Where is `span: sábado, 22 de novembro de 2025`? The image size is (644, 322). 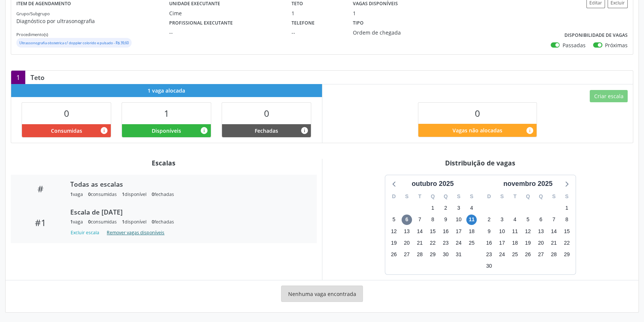
span: sábado, 22 de novembro de 2025 is located at coordinates (567, 243).